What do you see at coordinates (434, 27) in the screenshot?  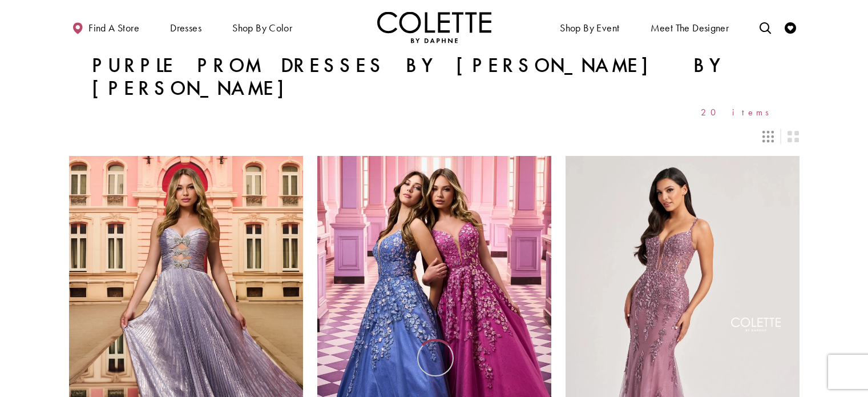 I see `a: Visit Home Page` at bounding box center [434, 27].